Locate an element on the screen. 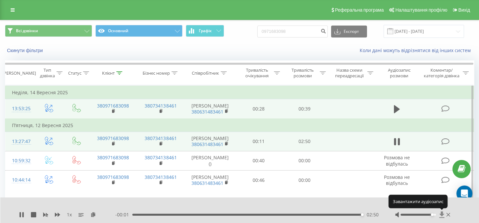  div: Співробітник is located at coordinates (205, 73).